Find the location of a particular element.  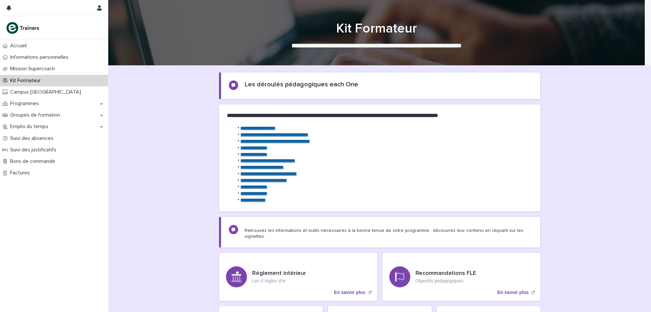

p: Informations personnelles is located at coordinates (41, 57).